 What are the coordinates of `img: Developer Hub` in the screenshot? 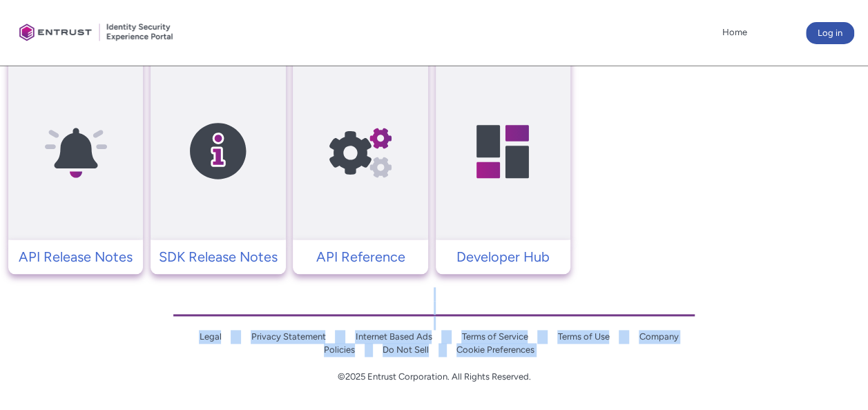 It's located at (503, 151).